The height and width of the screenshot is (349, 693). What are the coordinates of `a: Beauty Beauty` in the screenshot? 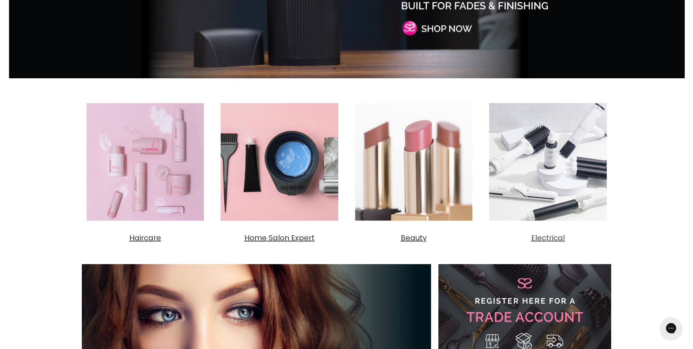 It's located at (414, 170).